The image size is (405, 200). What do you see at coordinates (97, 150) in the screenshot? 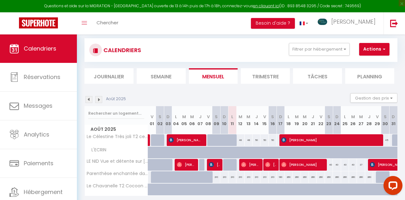
I see `span: L'ECRIN` at bounding box center [97, 150].